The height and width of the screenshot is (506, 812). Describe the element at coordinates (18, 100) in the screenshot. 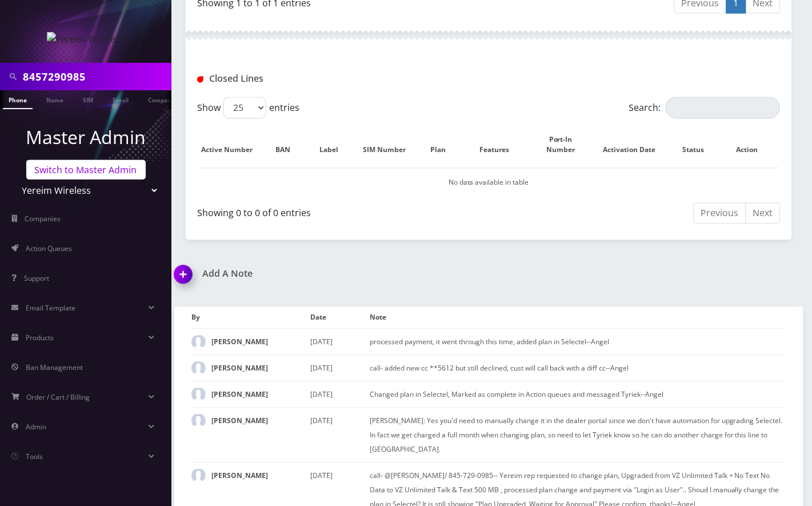

I see `a: Phone` at that location.